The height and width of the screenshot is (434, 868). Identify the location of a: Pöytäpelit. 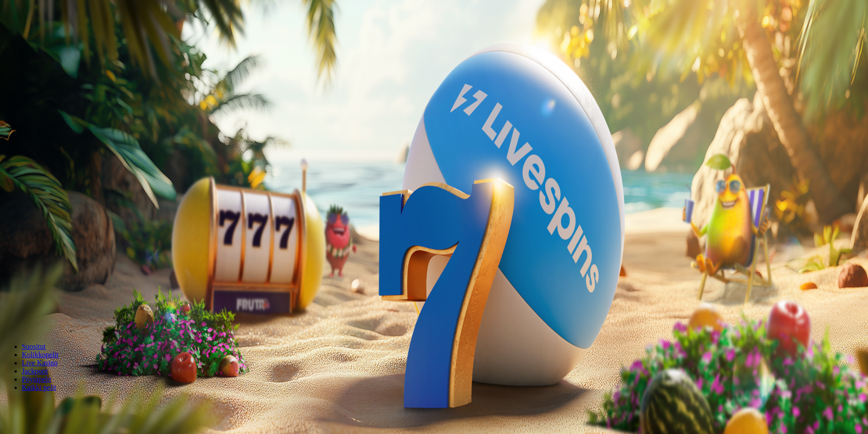
(37, 379).